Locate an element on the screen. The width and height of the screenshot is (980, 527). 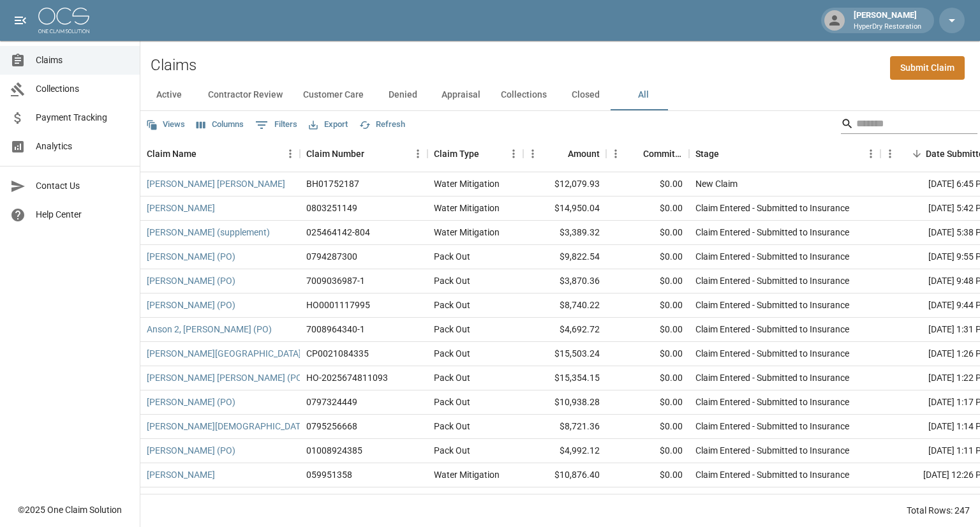
button: Closed is located at coordinates (586, 95).